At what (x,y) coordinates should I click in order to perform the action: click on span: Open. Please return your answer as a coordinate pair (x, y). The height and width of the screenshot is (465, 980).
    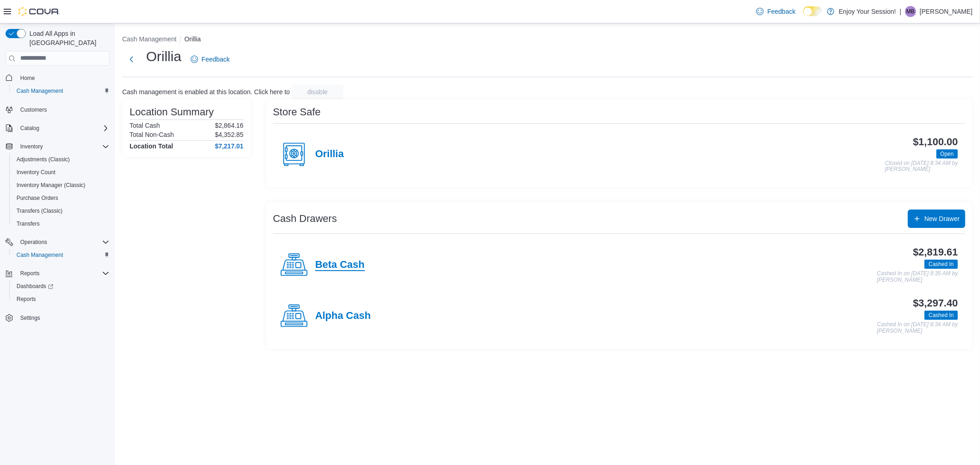
    Looking at the image, I should click on (947, 154).